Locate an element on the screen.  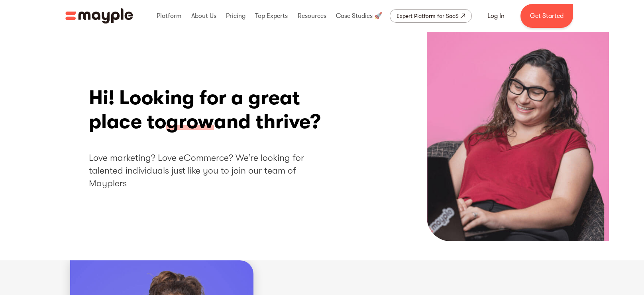
img: Hi! Looking for a great place to grow and thrive? is located at coordinates (517, 136).